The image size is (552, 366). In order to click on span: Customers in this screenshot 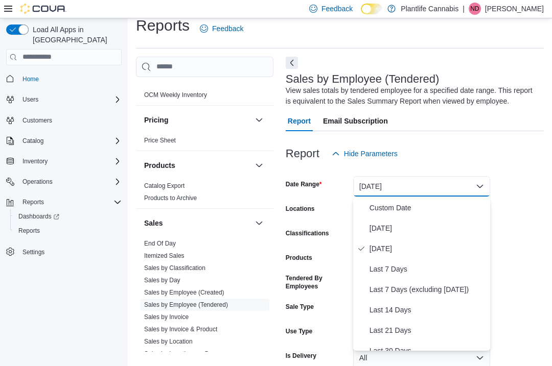, I will do `click(37, 121)`.